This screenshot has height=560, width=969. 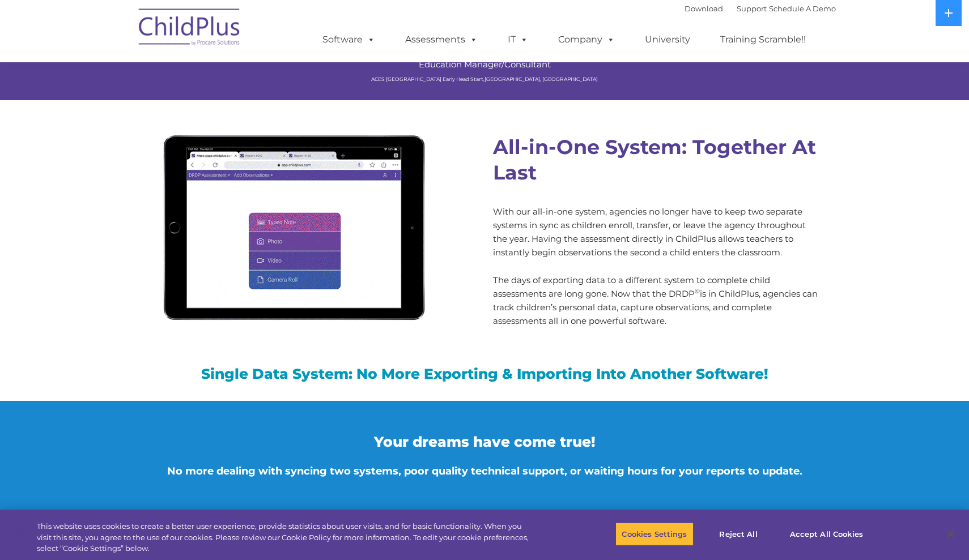 What do you see at coordinates (654, 534) in the screenshot?
I see `button: Cookies Settings` at bounding box center [654, 534].